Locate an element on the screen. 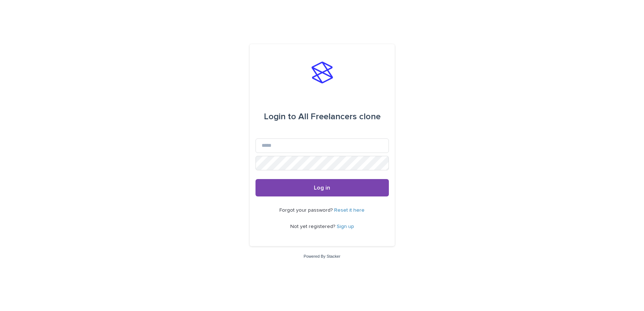 The width and height of the screenshot is (644, 311). span: Forgot your password? is located at coordinates (307, 210).